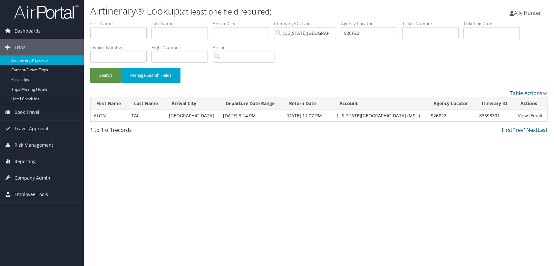 This screenshot has width=554, height=266. Describe the element at coordinates (531, 103) in the screenshot. I see `th: Actions` at that location.